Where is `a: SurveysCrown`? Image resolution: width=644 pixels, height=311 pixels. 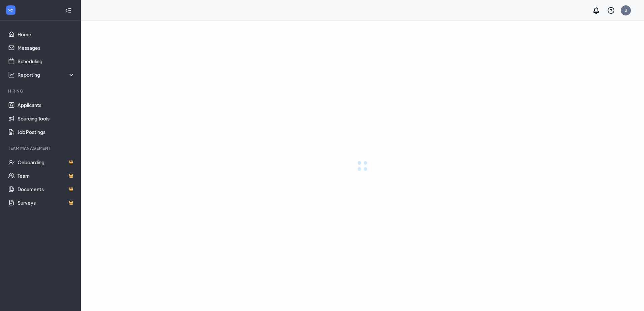
a: SurveysCrown is located at coordinates (46, 202).